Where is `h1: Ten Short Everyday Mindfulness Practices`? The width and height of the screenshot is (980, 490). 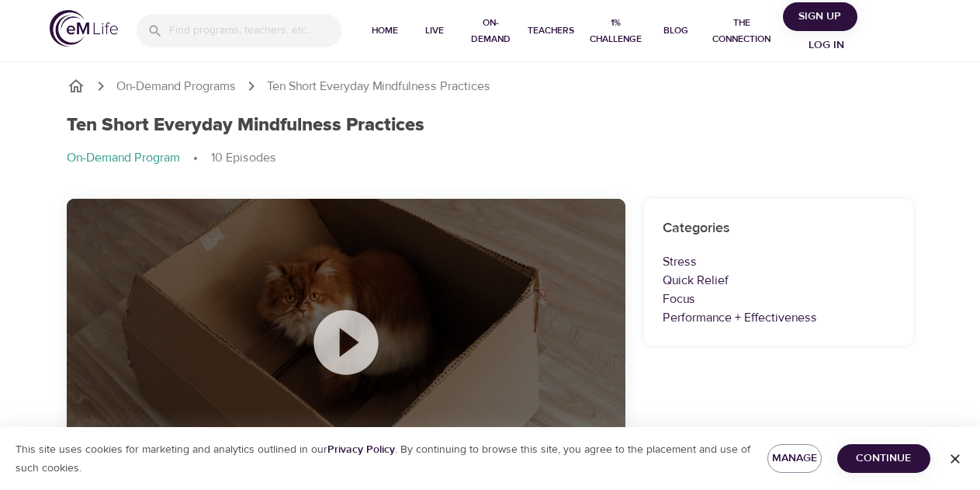 h1: Ten Short Everyday Mindfulness Practices is located at coordinates (245, 125).